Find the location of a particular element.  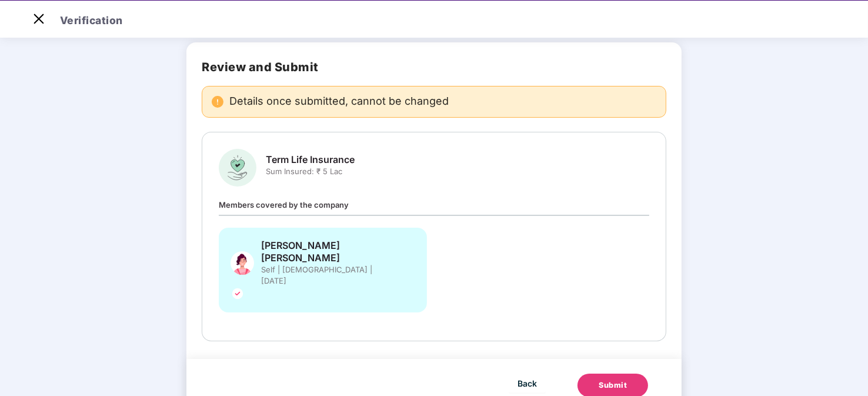

img: svg+xml;base64,PHN2ZyBpZD0iRGFuZ2VyX2FsZXJ0IiBkYXRhLW5hbWU9IkRhbmdlciBhbGVydCIgeG1sbnM9Imh0dHA6Ly... is located at coordinates (218, 102).